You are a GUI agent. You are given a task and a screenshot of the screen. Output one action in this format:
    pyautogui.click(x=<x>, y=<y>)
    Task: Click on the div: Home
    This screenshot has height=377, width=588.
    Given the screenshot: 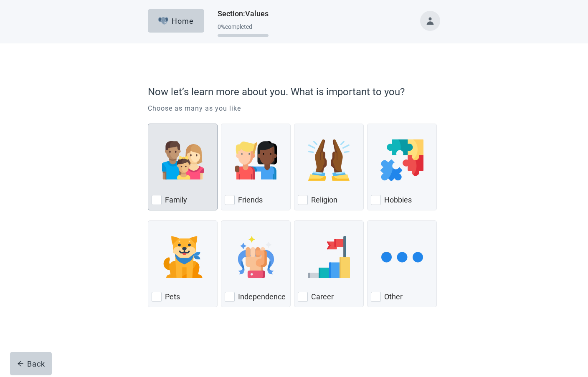 What is the action you would take?
    pyautogui.click(x=176, y=21)
    